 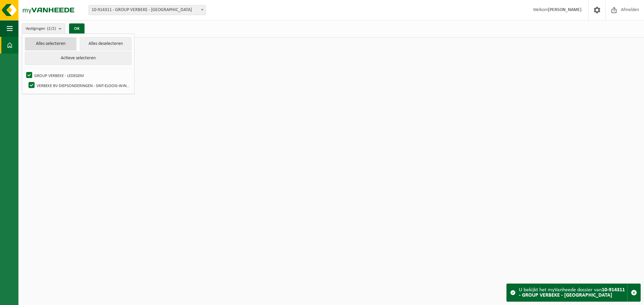 What do you see at coordinates (51, 28) in the screenshot?
I see `count: (2/2)` at bounding box center [51, 28].